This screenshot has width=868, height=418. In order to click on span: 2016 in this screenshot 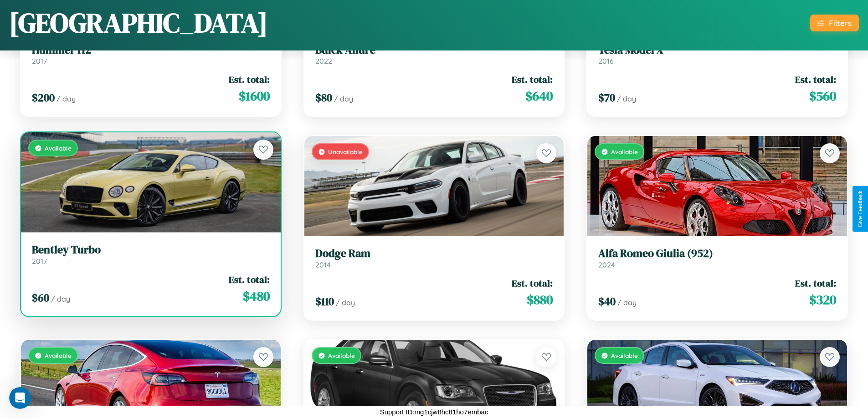, I will do `click(606, 61)`.